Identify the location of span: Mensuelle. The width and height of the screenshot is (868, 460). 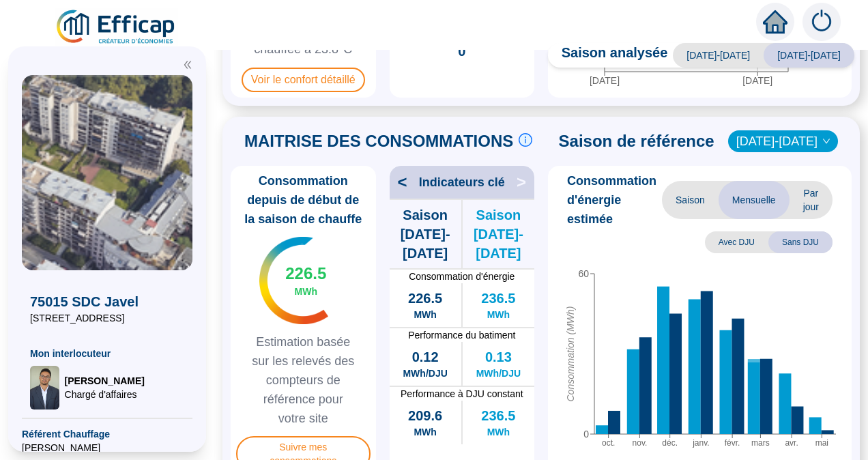
(754, 200).